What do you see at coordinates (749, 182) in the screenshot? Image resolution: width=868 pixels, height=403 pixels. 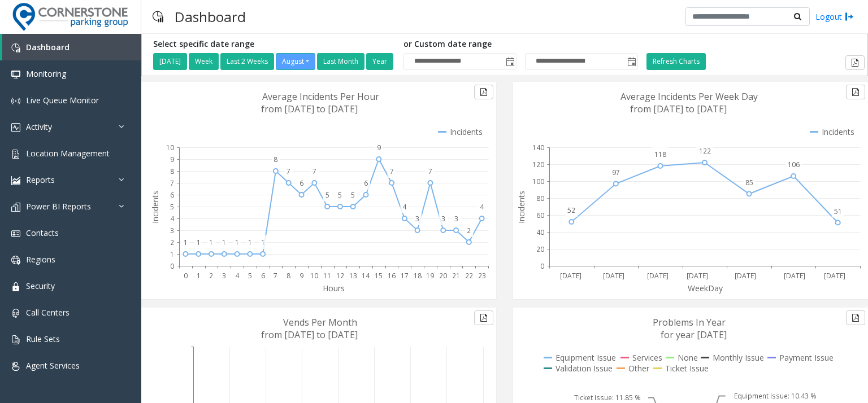 I see `text: 85` at bounding box center [749, 182].